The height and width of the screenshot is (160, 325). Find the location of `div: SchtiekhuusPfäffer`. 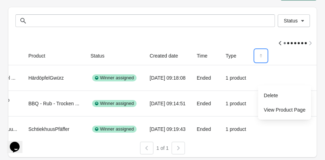

div: SchtiekhuusPfäffer is located at coordinates (54, 129).